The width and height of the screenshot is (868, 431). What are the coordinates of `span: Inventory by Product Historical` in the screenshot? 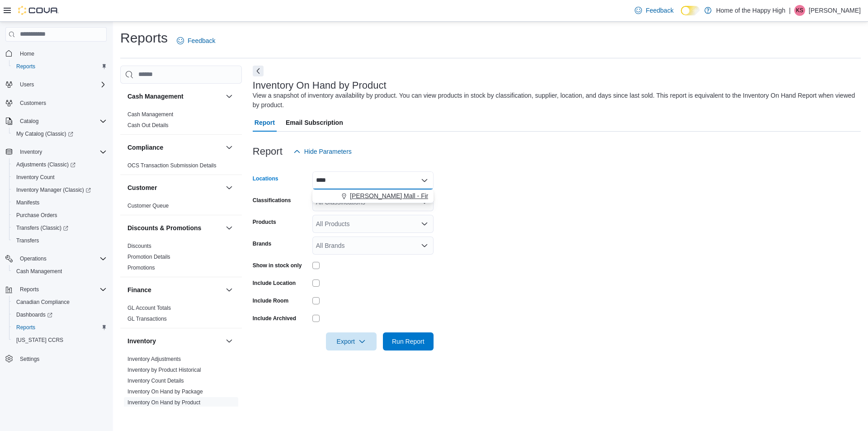 It's located at (164, 370).